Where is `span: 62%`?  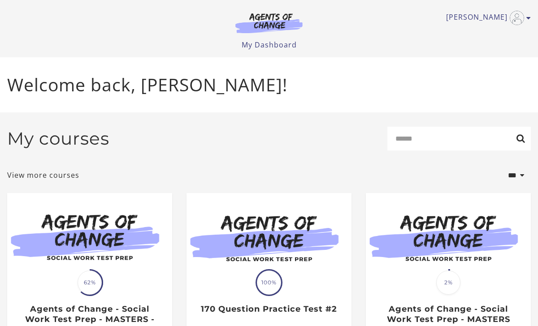
span: 62% is located at coordinates (90, 283).